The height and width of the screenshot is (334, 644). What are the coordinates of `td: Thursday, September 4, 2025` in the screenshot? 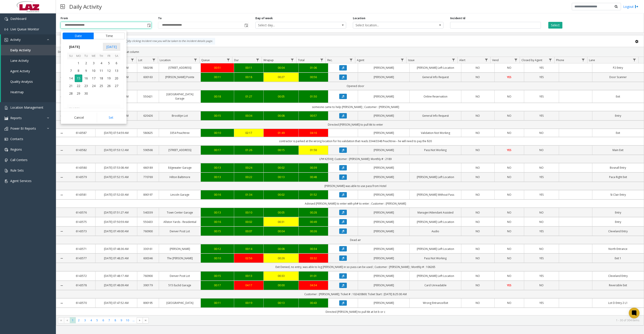 It's located at (101, 63).